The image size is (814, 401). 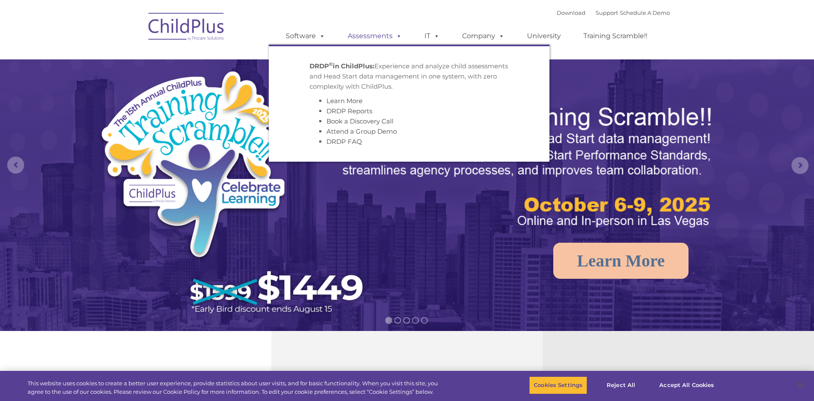 What do you see at coordinates (136, 94) in the screenshot?
I see `span: Phone number` at bounding box center [136, 94].